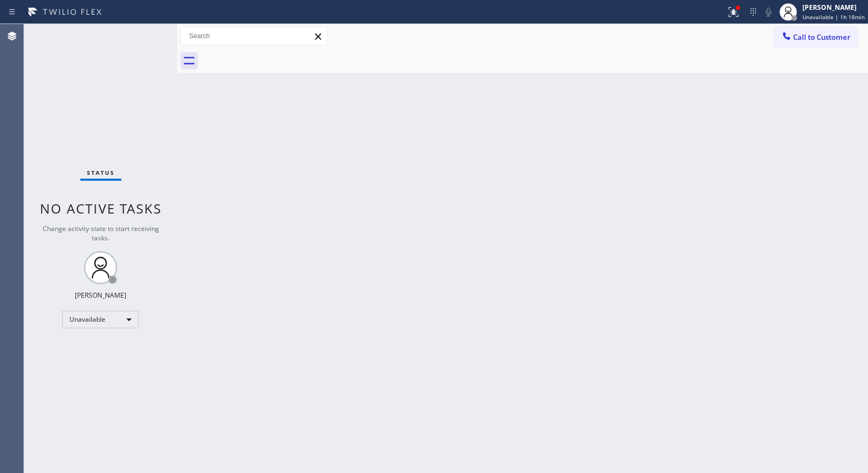 This screenshot has height=473, width=868. I want to click on button: Call to Customer, so click(815, 37).